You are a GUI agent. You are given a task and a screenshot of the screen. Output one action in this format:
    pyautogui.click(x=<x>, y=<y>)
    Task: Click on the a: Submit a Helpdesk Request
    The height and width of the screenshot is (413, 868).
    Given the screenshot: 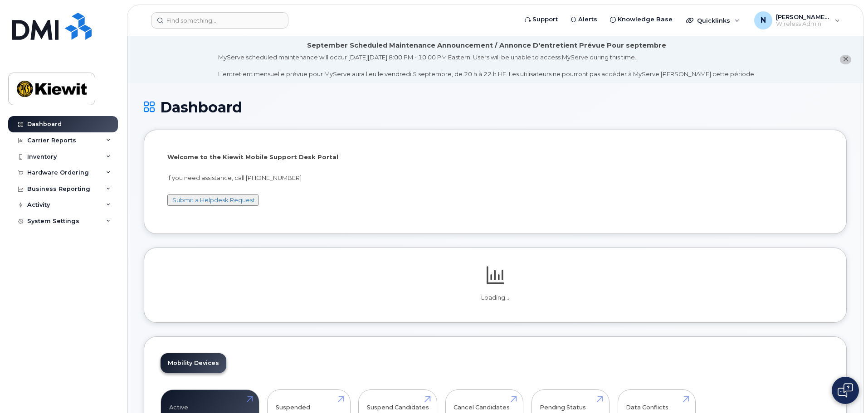 What is the action you would take?
    pyautogui.click(x=214, y=200)
    